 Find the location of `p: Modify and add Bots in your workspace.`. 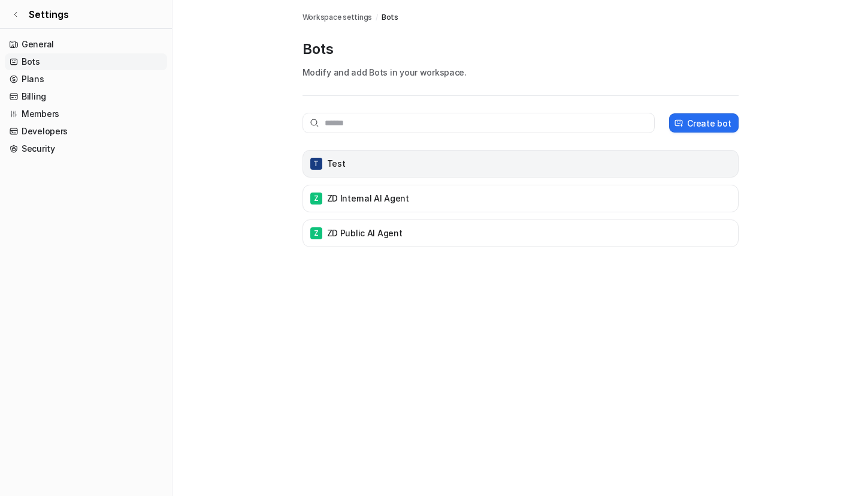

p: Modify and add Bots in your workspace. is located at coordinates (521, 72).